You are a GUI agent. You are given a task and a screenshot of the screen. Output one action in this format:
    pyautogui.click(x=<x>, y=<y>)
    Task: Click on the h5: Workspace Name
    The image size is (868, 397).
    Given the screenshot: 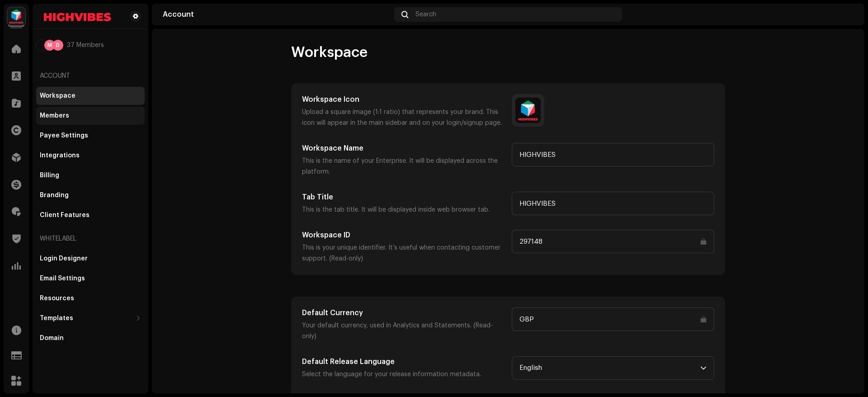 What is the action you would take?
    pyautogui.click(x=403, y=148)
    